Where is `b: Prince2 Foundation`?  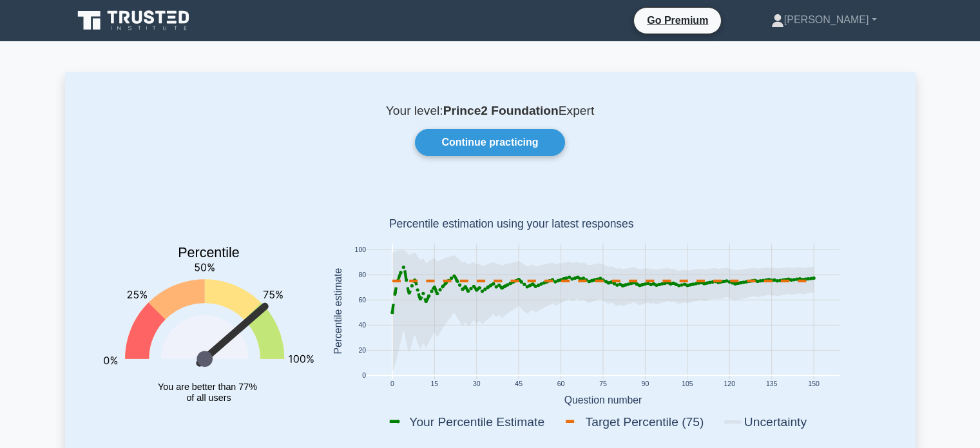 b: Prince2 Foundation is located at coordinates (501, 111).